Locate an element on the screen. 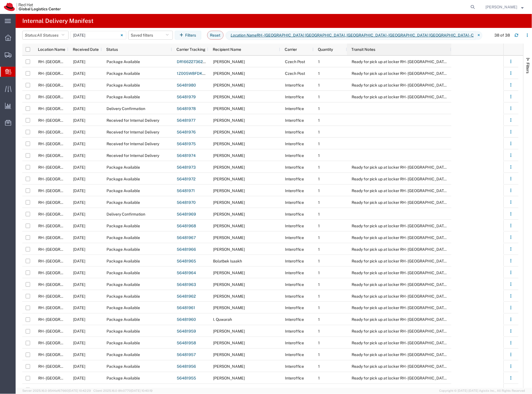 This screenshot has height=394, width=532. span: Ready for pick up at locker RH - Brno TPB-C-08 is located at coordinates (409, 190).